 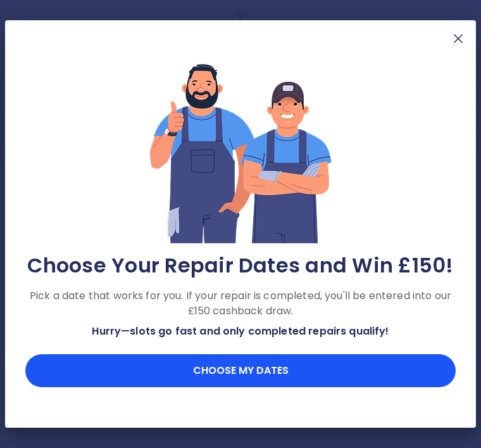 What do you see at coordinates (240, 303) in the screenshot?
I see `p: Pick a date that works for you. If your repair is completed, you'll be entered into our £150 cash...` at bounding box center [240, 303].